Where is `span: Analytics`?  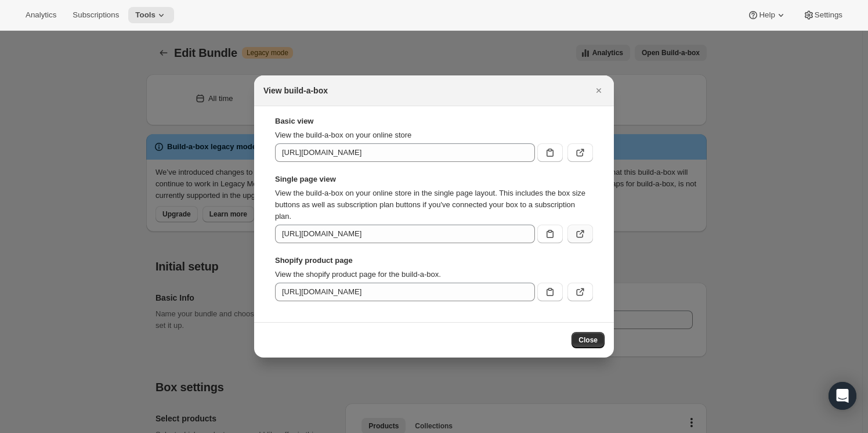
span: Analytics is located at coordinates (41, 15).